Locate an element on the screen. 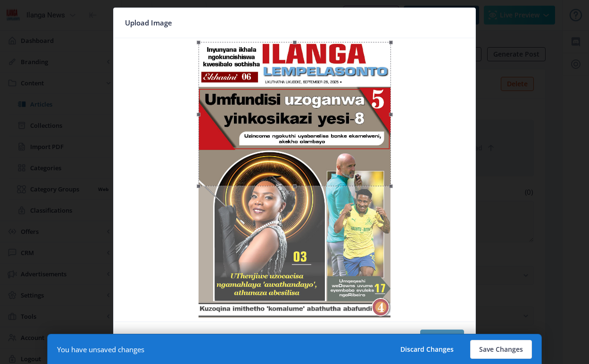 This screenshot has width=589, height=364. button: Save Changes is located at coordinates (501, 349).